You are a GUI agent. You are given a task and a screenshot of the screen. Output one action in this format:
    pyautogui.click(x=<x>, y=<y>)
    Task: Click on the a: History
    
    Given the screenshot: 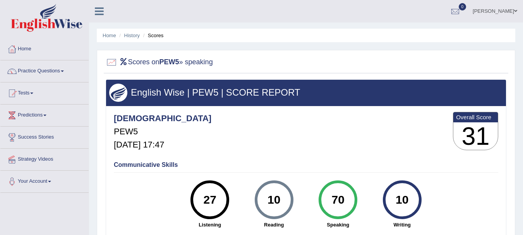 What is the action you would take?
    pyautogui.click(x=132, y=35)
    